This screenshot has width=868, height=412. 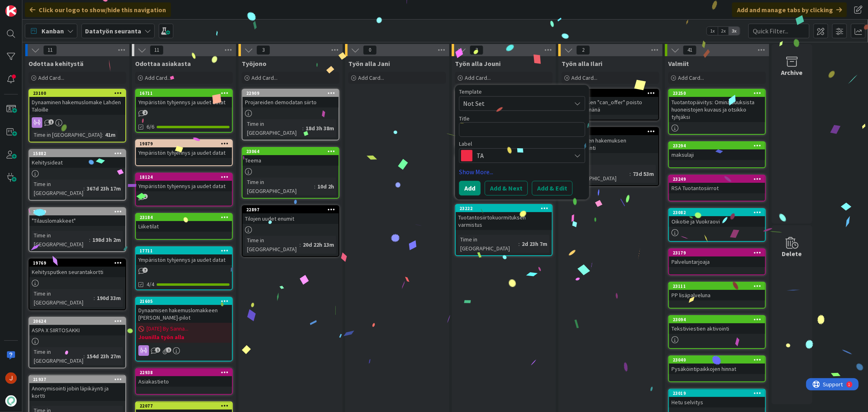 What do you see at coordinates (50, 50) in the screenshot?
I see `span: 11` at bounding box center [50, 50].